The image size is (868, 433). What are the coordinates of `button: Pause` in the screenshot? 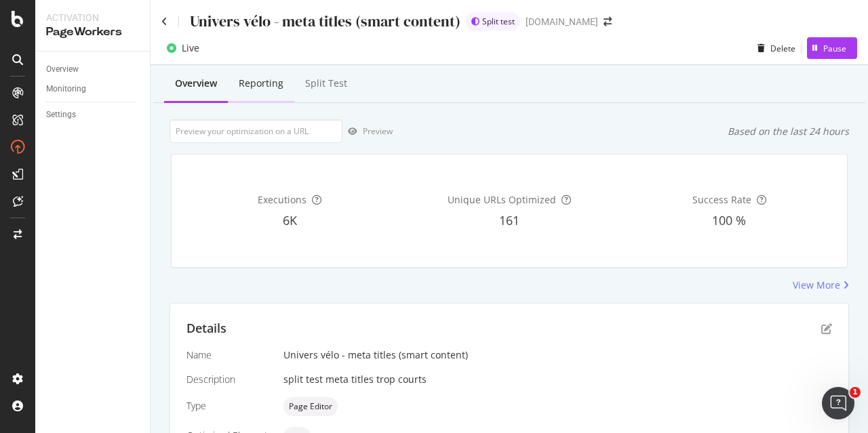 It's located at (832, 48).